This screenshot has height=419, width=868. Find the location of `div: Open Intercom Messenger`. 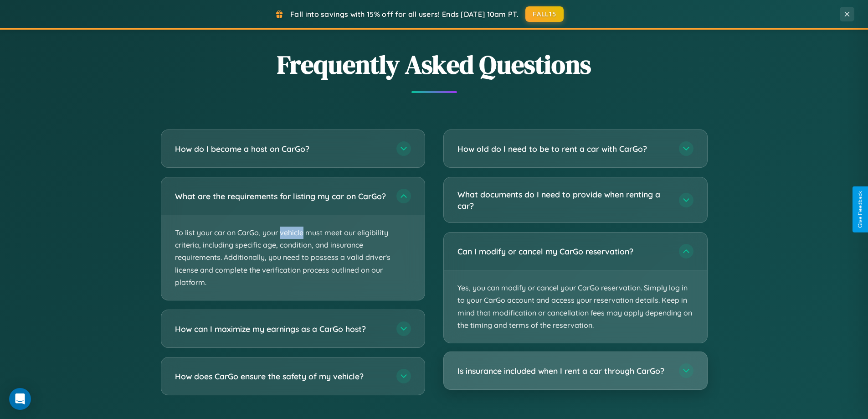

div: Open Intercom Messenger is located at coordinates (20, 399).